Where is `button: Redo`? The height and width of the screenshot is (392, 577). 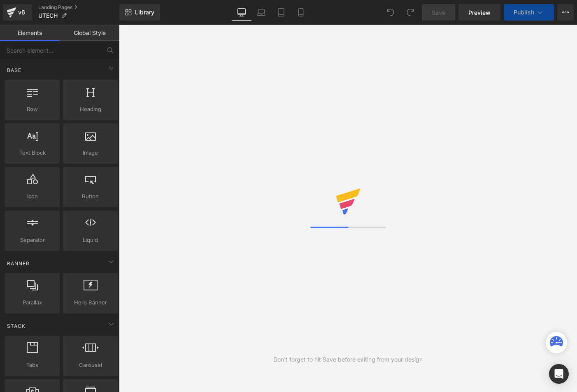 button: Redo is located at coordinates (410, 12).